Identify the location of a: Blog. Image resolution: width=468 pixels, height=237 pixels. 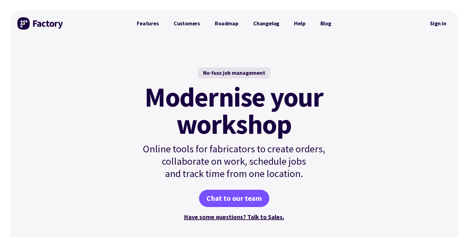
(326, 24).